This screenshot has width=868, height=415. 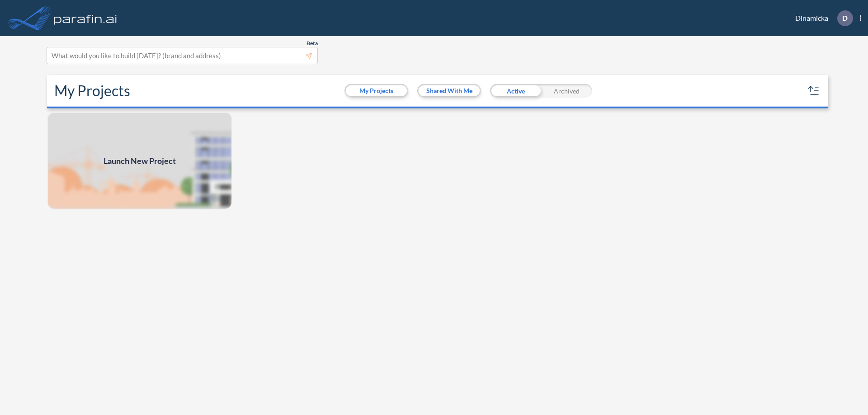 What do you see at coordinates (448, 90) in the screenshot?
I see `button: Shared With Me` at bounding box center [448, 90].